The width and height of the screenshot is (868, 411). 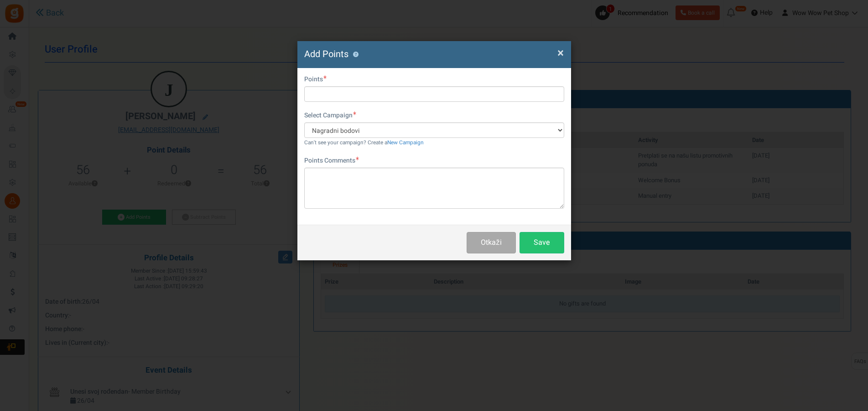 I want to click on label: Select Campaign, so click(x=330, y=115).